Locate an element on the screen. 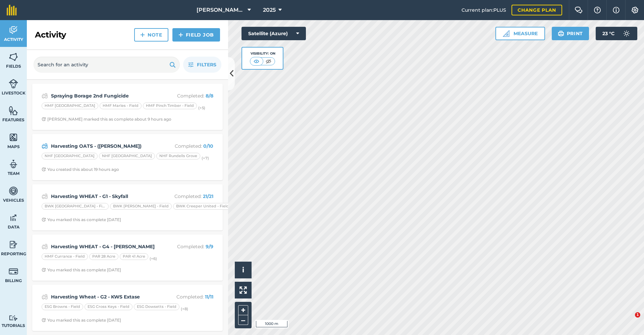  span: 23 ° C is located at coordinates (609, 34).